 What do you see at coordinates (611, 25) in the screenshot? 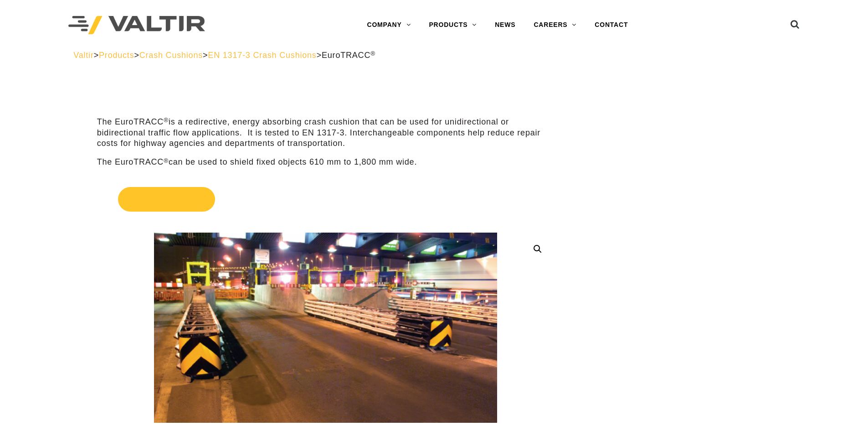
I see `a: CONTACT` at bounding box center [611, 25].